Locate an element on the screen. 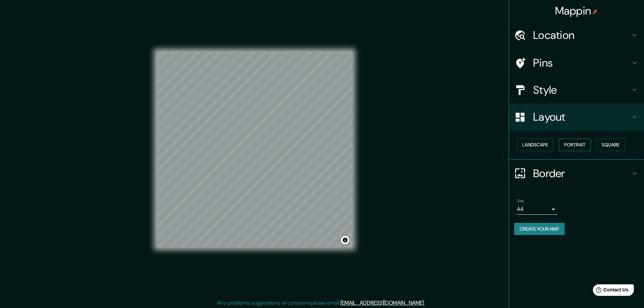  h4: Layout is located at coordinates (582, 117).